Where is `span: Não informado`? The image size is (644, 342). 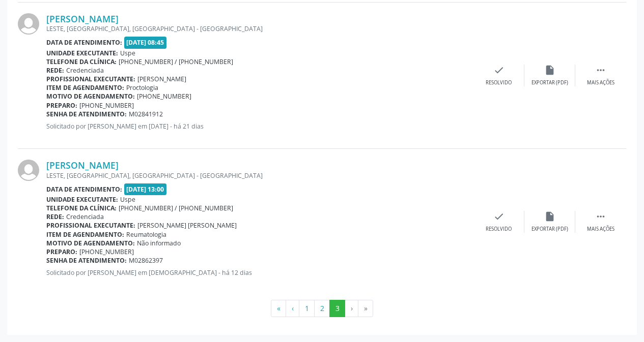
span: Não informado is located at coordinates (159, 243).